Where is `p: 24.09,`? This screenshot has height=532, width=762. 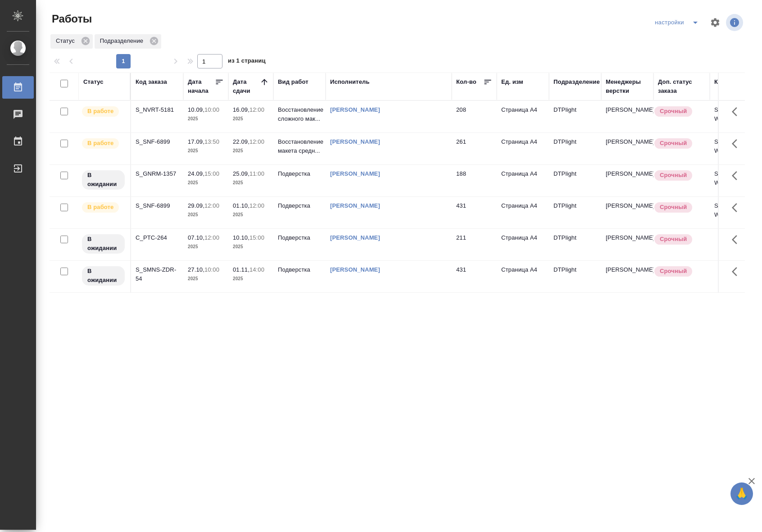
p: 24.09, is located at coordinates (196, 173).